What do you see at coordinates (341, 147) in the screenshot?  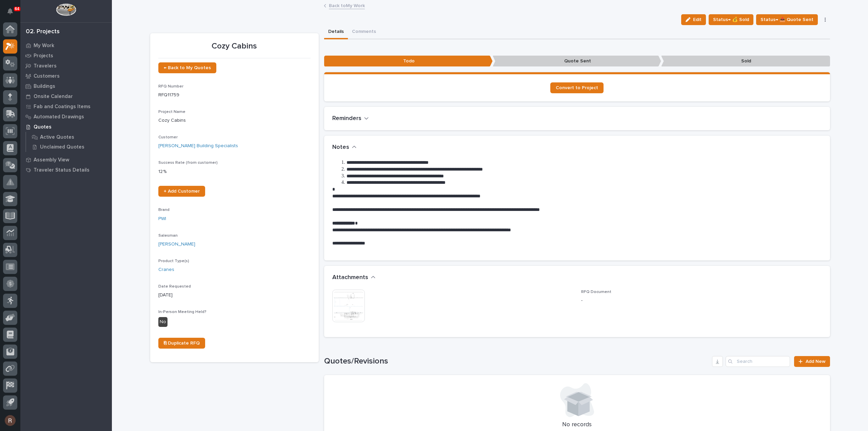 I see `h2: Notes` at bounding box center [341, 147].